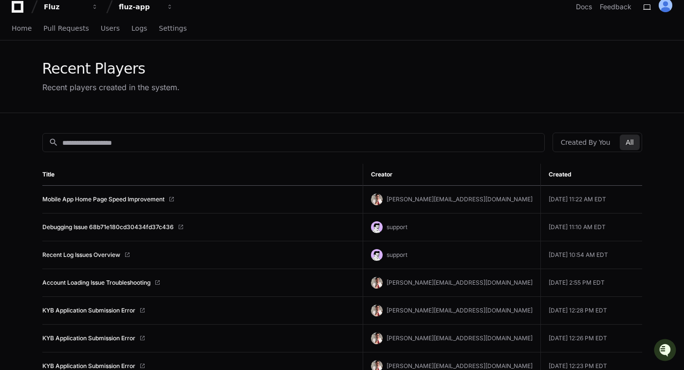  Describe the element at coordinates (171, 81) in the screenshot. I see `button: Start new chat` at that location.